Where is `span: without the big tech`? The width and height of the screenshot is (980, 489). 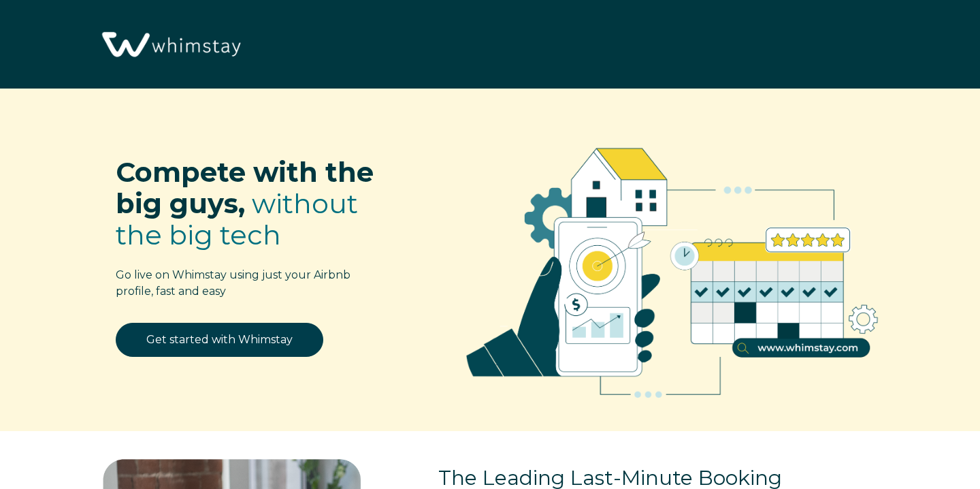
span: without the big tech is located at coordinates (237, 219).